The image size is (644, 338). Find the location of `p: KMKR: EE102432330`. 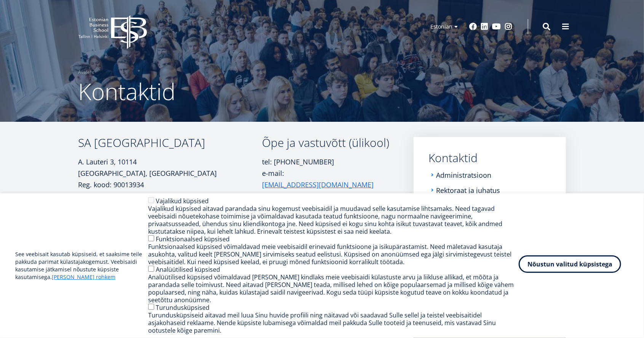

p: KMKR: EE102432330 is located at coordinates (170, 196).